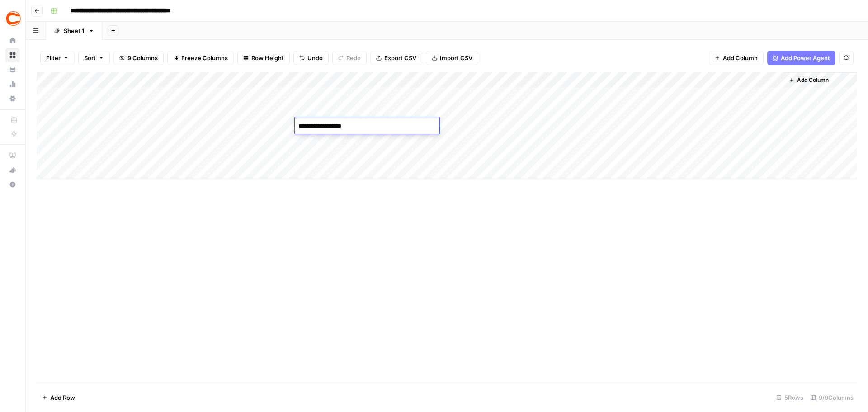 Image resolution: width=868 pixels, height=412 pixels. Describe the element at coordinates (90, 58) in the screenshot. I see `span: Sort` at that location.